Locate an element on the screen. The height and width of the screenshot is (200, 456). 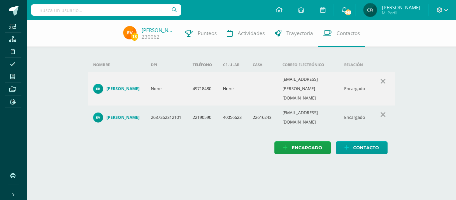
td: 22190590 is located at coordinates (202, 117).